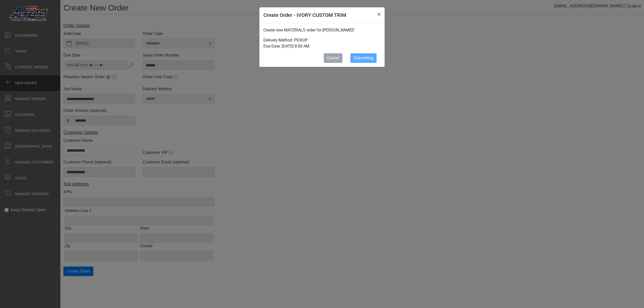 The height and width of the screenshot is (308, 644). Describe the element at coordinates (379, 14) in the screenshot. I see `button: Close` at that location.